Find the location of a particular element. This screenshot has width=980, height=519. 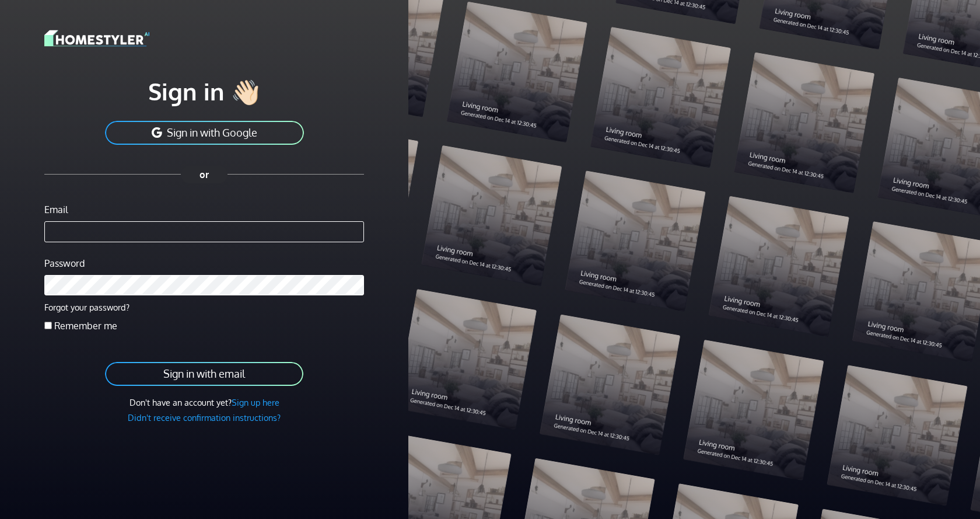

button: Sign in with email is located at coordinates (204, 373).